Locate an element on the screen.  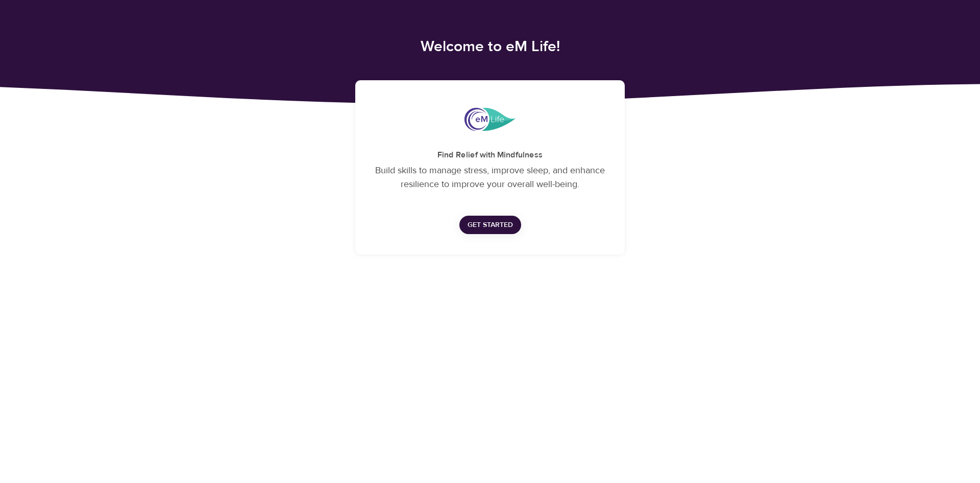
p: Build skills to manage stress, improve sleep, and enhance resilience to improve your overall well... is located at coordinates (490, 177).